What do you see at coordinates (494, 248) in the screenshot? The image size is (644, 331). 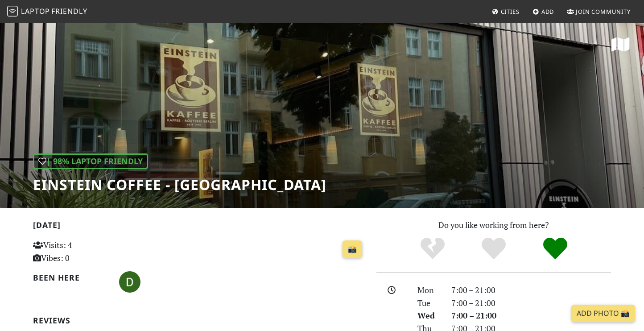 I see `div: Yes` at bounding box center [494, 248].